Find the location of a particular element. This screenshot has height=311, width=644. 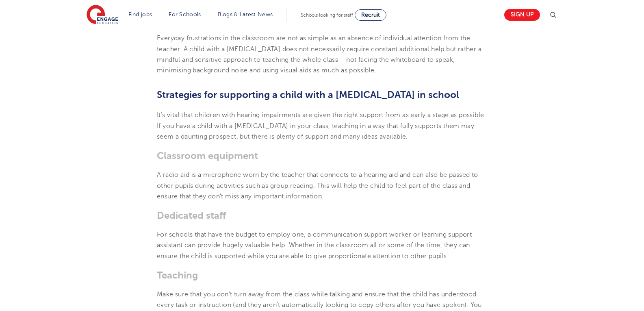

a: Find jobs is located at coordinates (140, 14).